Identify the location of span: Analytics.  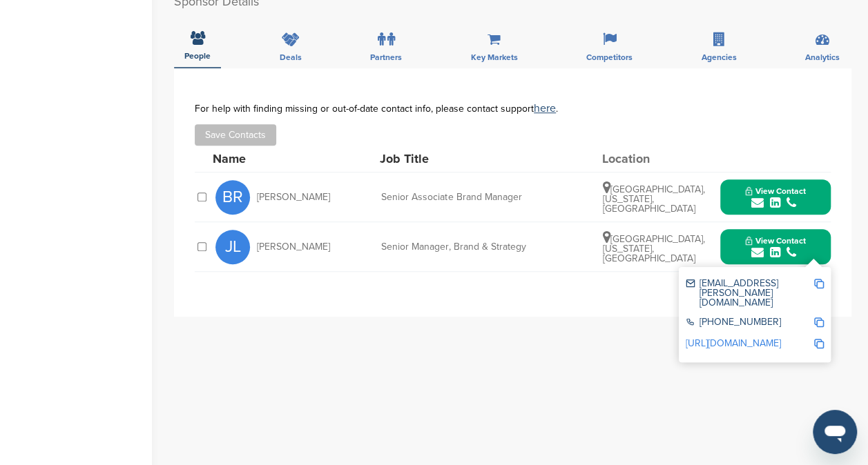
(823, 57).